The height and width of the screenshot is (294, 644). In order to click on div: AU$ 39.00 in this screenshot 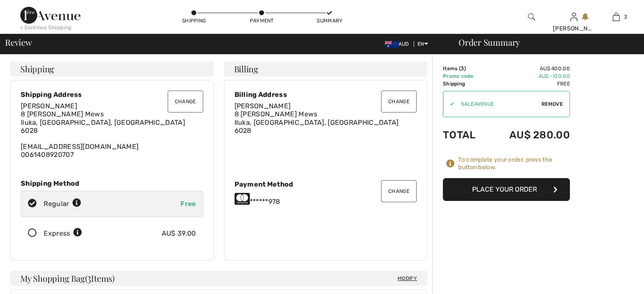, I will do `click(178, 234)`.